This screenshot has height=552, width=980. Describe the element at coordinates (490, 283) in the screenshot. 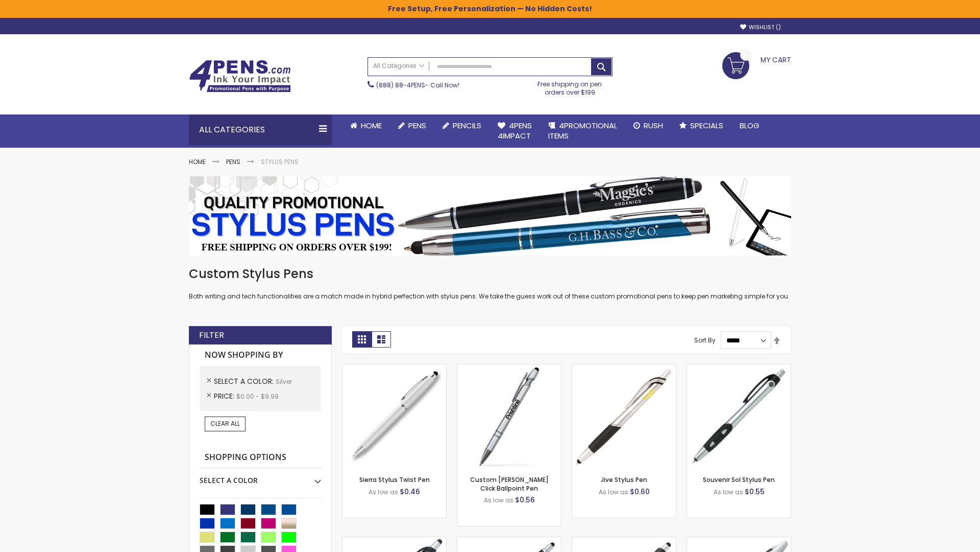

I see `div: Both writing and tech functionalities are a match made in hybrid perfection with stylus pens. We ...` at that location.